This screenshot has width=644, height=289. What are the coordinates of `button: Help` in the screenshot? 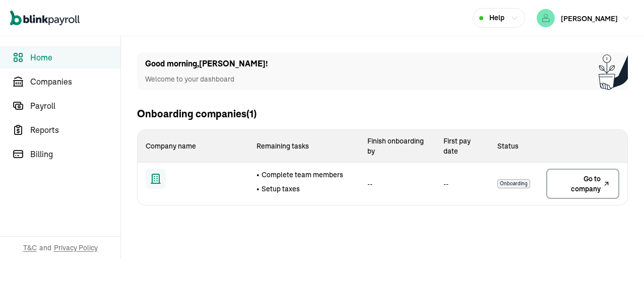 It's located at (499, 18).